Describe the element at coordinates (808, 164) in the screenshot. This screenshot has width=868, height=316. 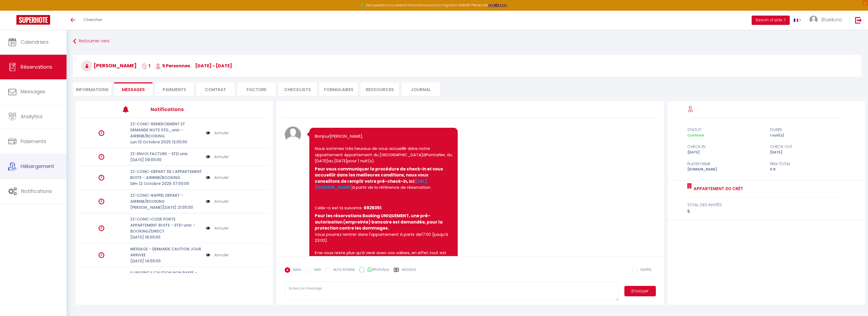
I see `div: Prix total` at that location.